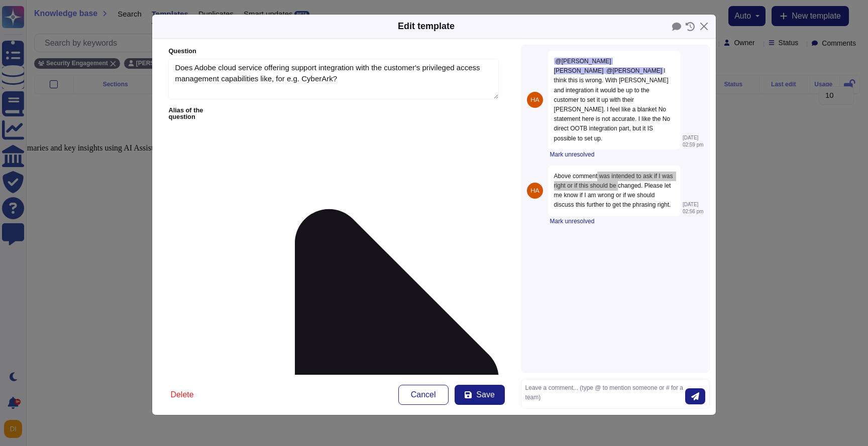 The width and height of the screenshot is (868, 446). What do you see at coordinates (426, 26) in the screenshot?
I see `div: Edit template` at bounding box center [426, 26].